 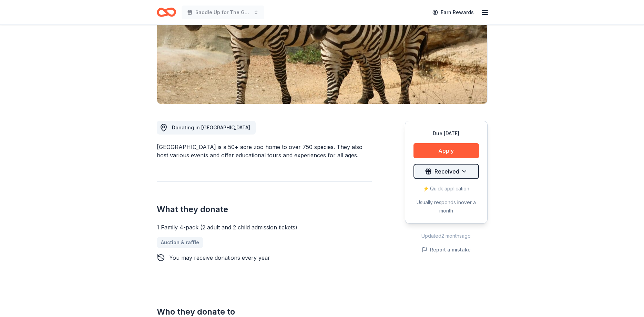 I want to click on span: Received, so click(x=447, y=172).